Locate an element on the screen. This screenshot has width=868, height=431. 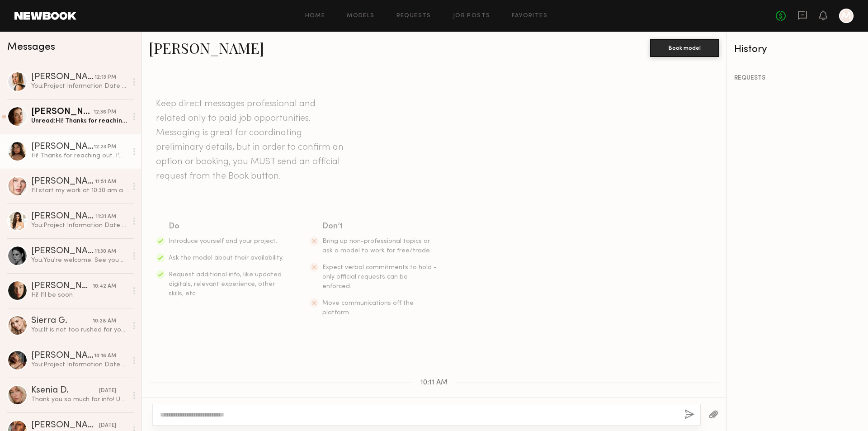
button: Book model is located at coordinates (685, 48).